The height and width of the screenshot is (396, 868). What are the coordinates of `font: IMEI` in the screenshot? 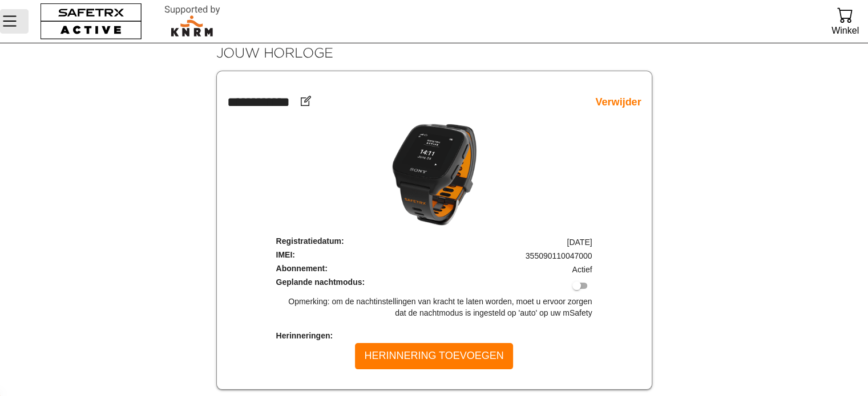 It's located at (284, 255).